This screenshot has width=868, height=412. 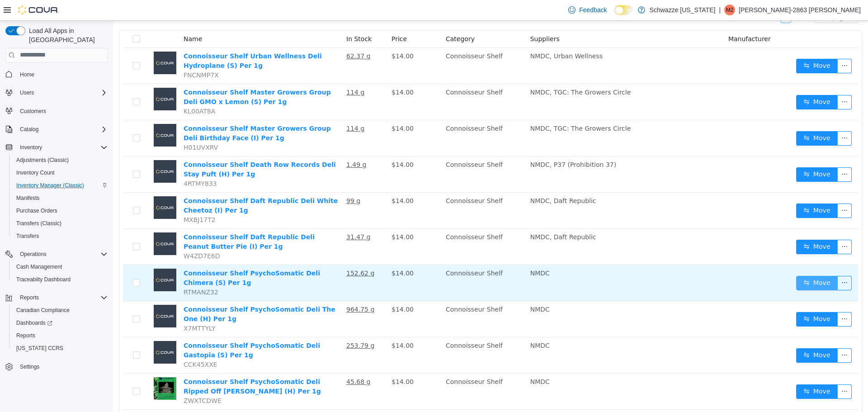 I want to click on span: KL00AT8A, so click(x=86, y=91).